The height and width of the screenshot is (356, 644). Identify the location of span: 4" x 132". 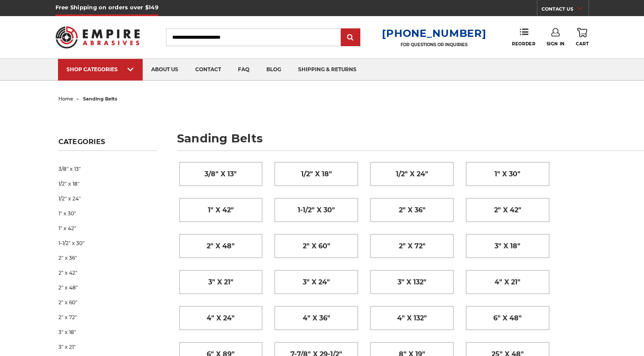
(412, 318).